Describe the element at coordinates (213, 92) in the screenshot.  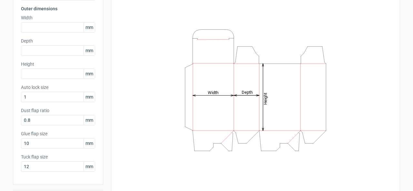
I see `tspan: Width` at that location.